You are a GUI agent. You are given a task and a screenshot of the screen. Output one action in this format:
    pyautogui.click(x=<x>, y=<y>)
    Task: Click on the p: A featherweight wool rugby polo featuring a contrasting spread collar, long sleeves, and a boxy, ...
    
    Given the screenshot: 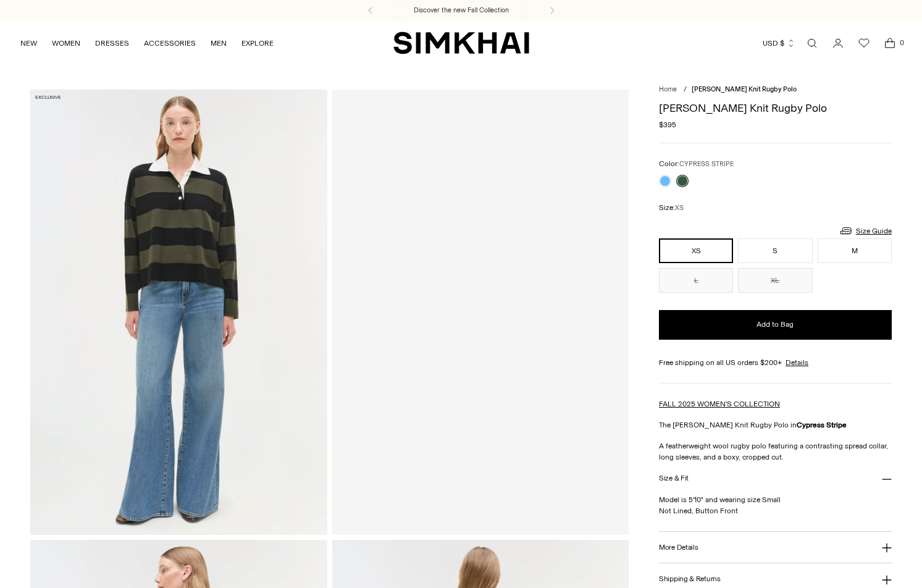 What is the action you would take?
    pyautogui.click(x=775, y=451)
    